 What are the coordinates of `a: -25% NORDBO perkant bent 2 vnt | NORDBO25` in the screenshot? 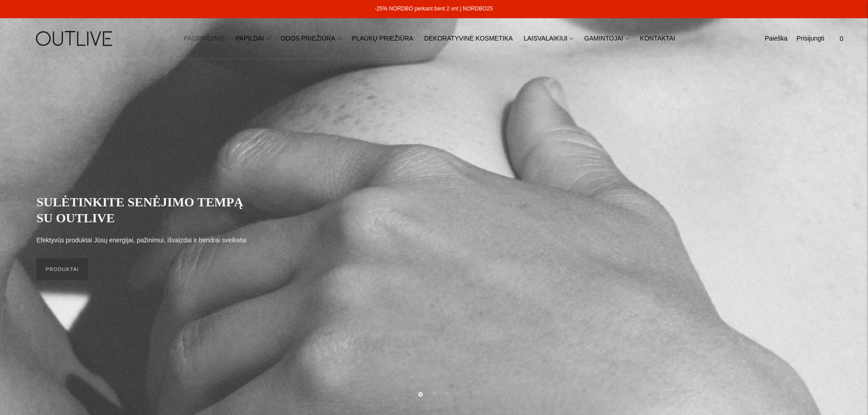 It's located at (433, 9).